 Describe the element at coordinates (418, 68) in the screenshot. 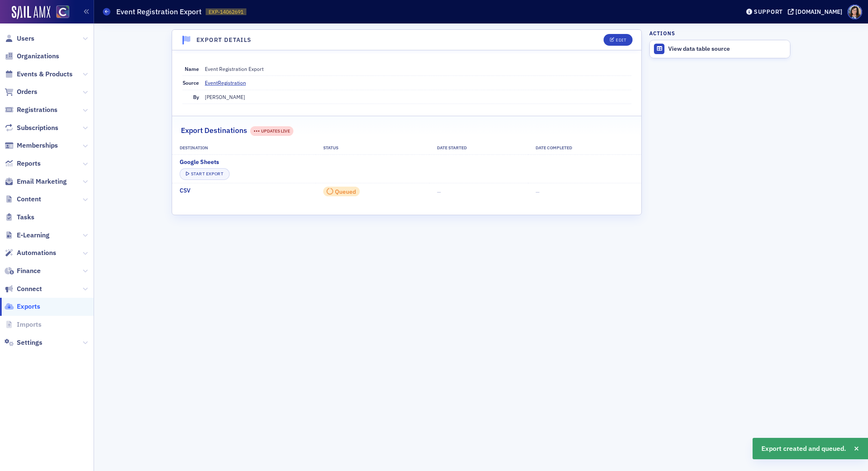

I see `dd: Event Registration Export` at that location.